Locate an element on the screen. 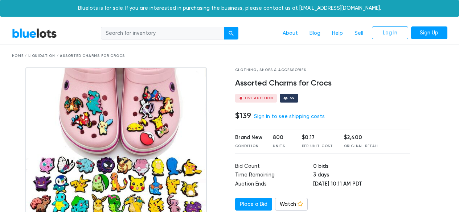 The image size is (459, 212). a: Blog is located at coordinates (315, 33).